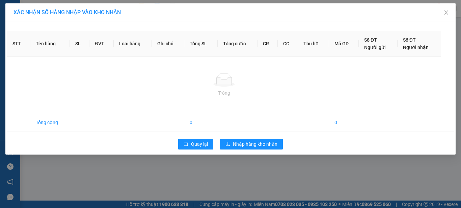  Describe the element at coordinates (252, 144) in the screenshot. I see `button: downloadNhập hàng kho nhận` at that location.